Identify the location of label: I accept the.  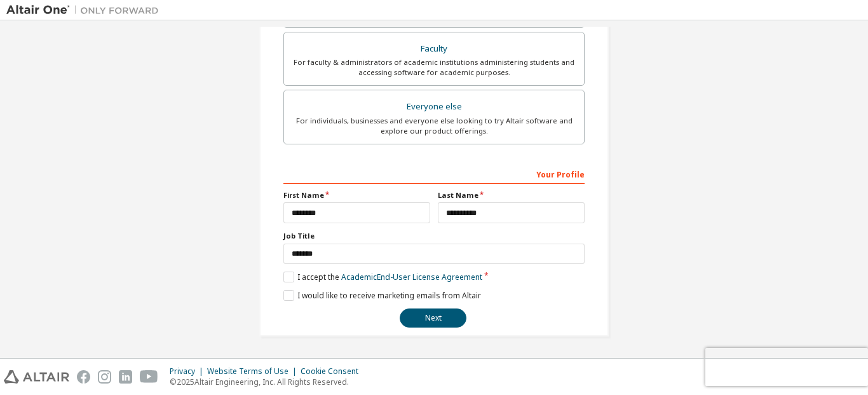
(383, 276).